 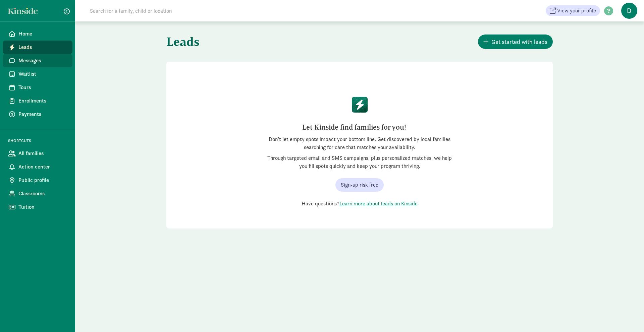 What do you see at coordinates (42, 114) in the screenshot?
I see `span: Payments` at bounding box center [42, 114].